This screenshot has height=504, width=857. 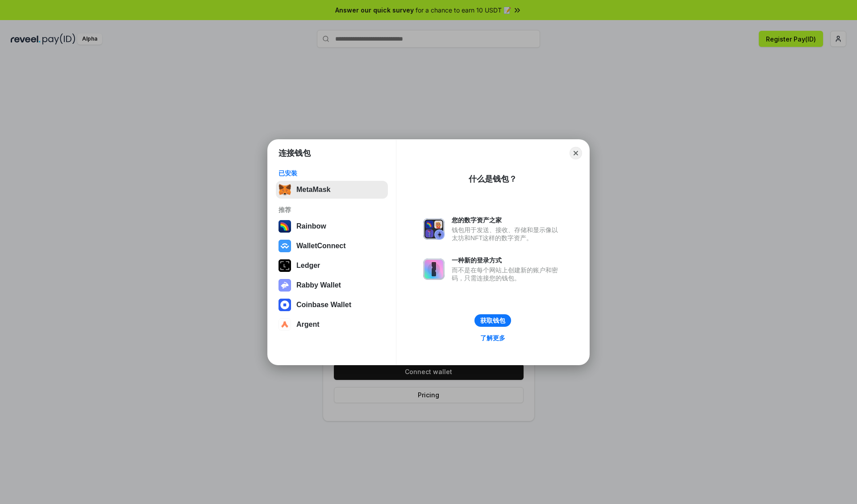 What do you see at coordinates (332, 246) in the screenshot?
I see `button: WalletConnect` at bounding box center [332, 246].